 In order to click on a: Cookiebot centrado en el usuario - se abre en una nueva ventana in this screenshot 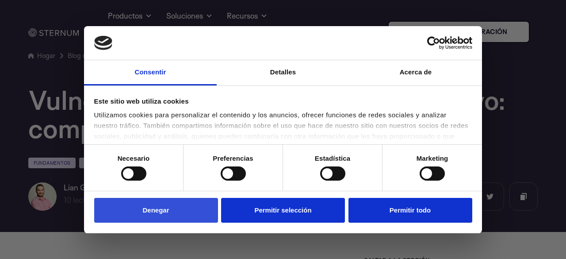, I will do `click(433, 43)`.